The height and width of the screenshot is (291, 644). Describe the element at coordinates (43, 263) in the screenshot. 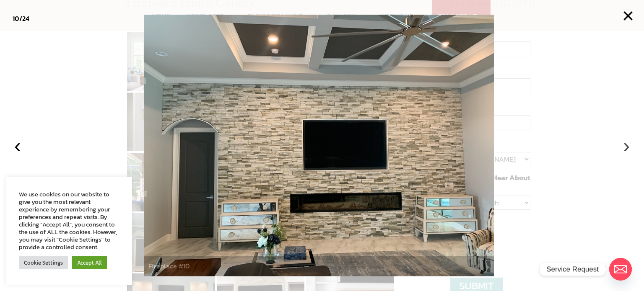

I see `a: Cookie Settings` at that location.